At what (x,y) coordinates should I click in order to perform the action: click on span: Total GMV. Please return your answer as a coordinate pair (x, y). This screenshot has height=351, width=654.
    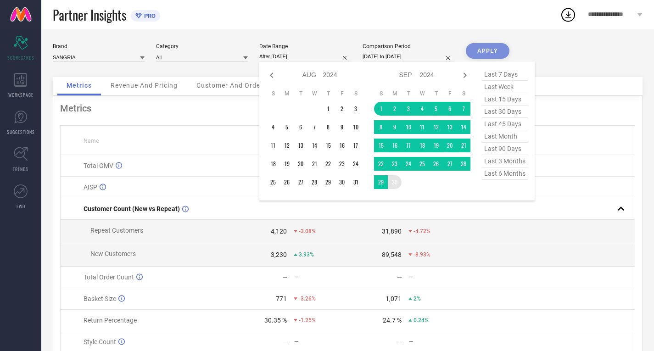
    Looking at the image, I should click on (98, 166).